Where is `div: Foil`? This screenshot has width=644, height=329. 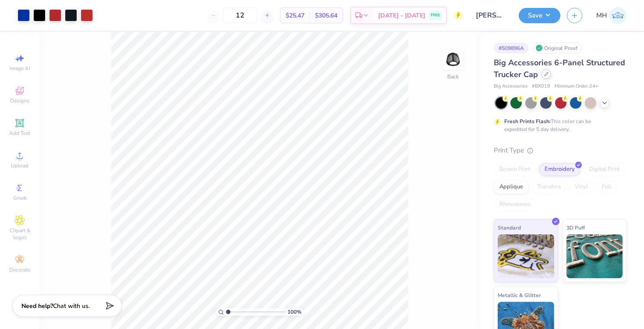 div: Foil is located at coordinates (606, 187).